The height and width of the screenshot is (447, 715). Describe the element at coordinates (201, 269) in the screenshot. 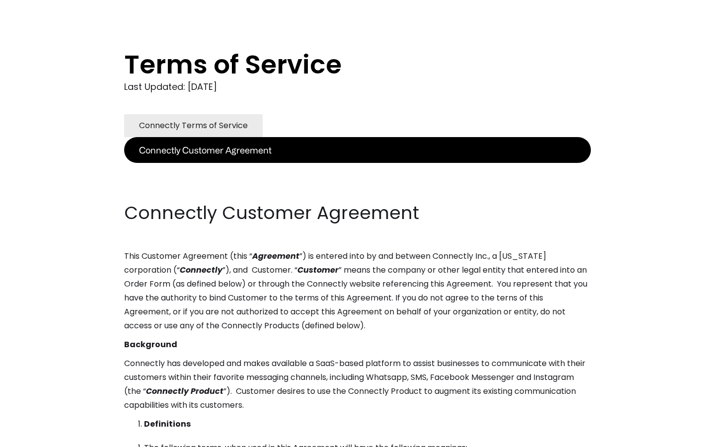

I see `em: Connectly` at that location.